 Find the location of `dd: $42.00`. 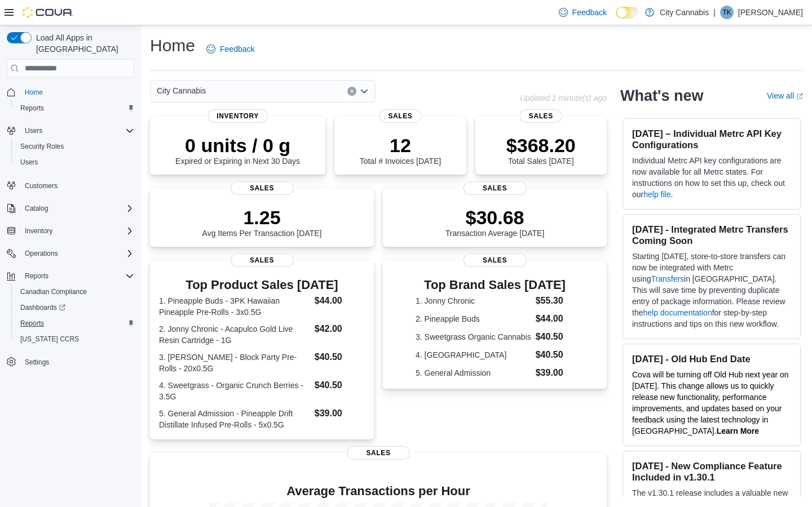

dd: $42.00 is located at coordinates (340, 329).